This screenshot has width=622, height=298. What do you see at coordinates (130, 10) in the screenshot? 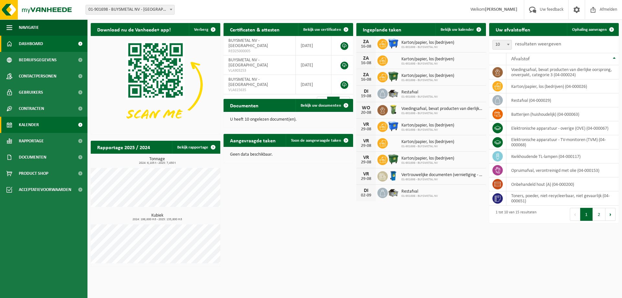
I see `span: 01-901698 - BUYSMETAL NV - HARELBEKE` at bounding box center [130, 10].